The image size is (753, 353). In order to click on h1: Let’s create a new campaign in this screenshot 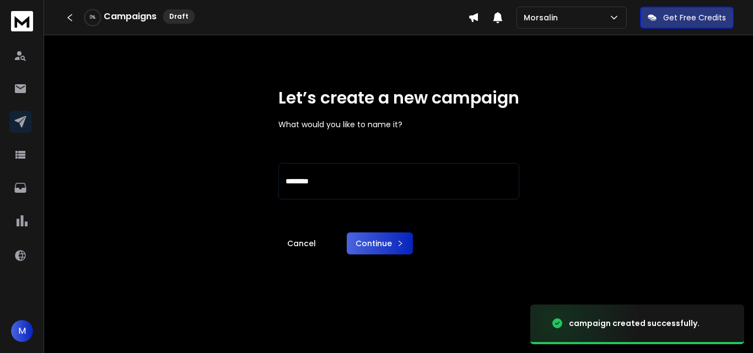, I will do `click(398, 98)`.